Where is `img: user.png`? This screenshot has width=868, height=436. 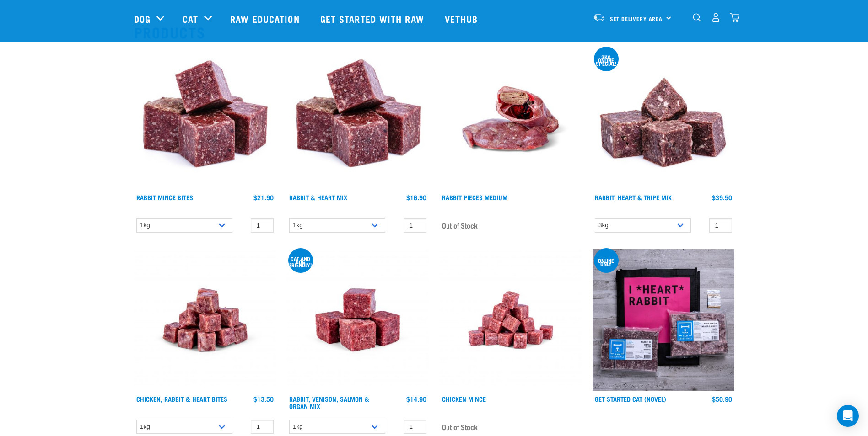
img: user.png is located at coordinates (715, 17).